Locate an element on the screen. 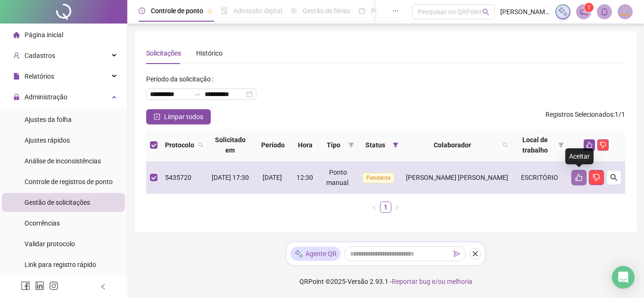  span: Reportar bug e/ou melhoria is located at coordinates (432, 281).